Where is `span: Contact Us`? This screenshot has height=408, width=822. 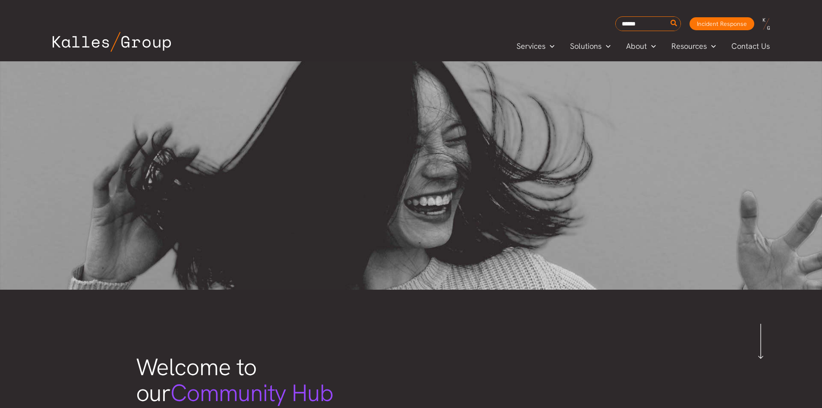 span: Contact Us is located at coordinates (750, 46).